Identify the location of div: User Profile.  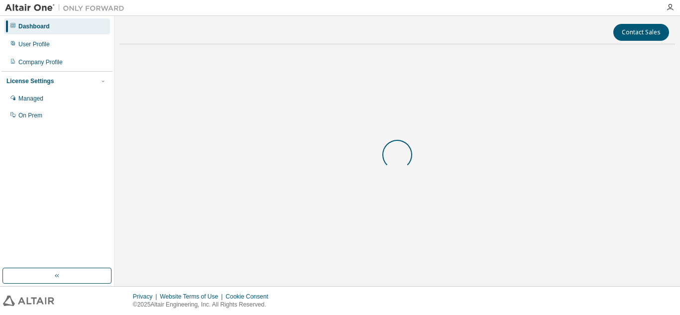
(34, 44).